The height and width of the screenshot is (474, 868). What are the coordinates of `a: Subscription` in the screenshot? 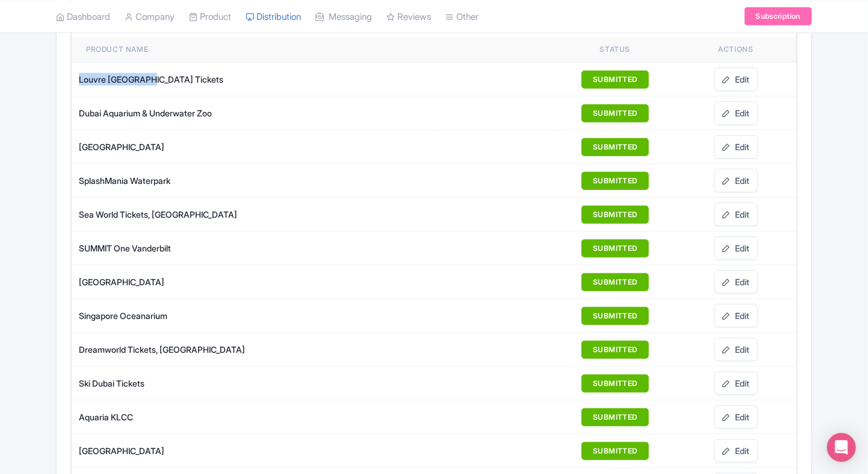 It's located at (779, 16).